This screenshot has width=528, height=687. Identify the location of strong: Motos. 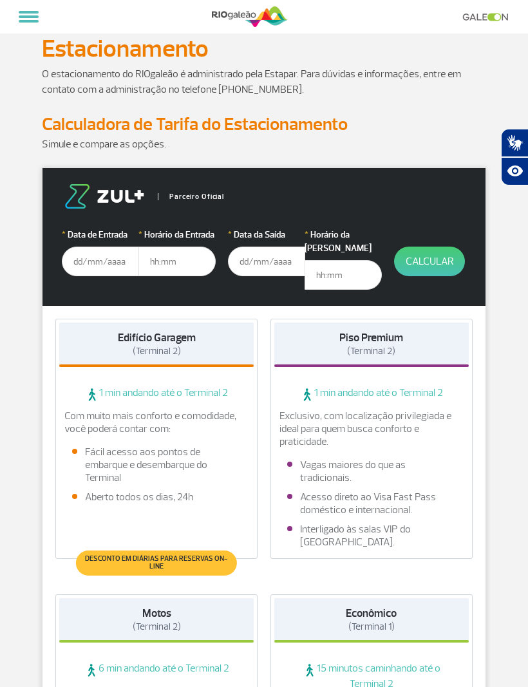
(156, 613).